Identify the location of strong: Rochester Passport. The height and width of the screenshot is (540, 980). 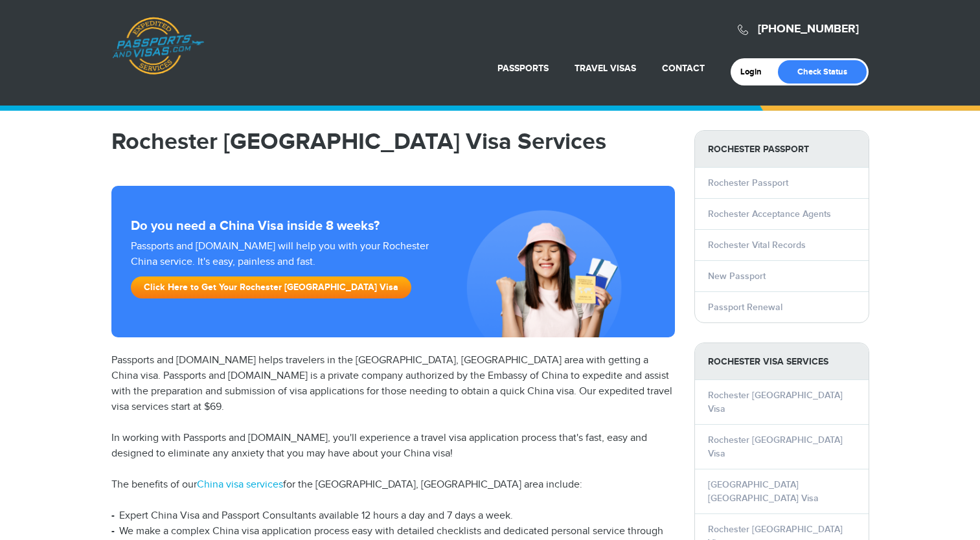
(782, 149).